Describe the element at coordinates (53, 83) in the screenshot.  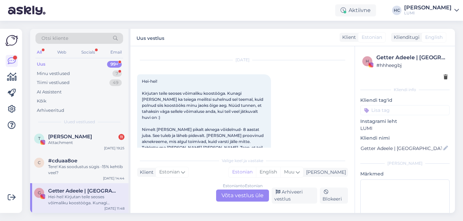
I see `div: Tiimi vestlused` at that location.